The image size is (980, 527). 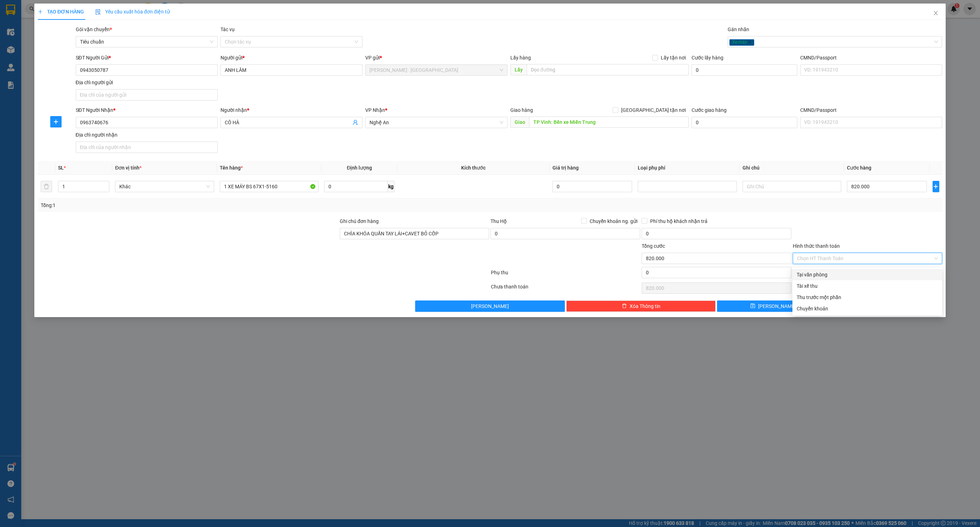 What do you see at coordinates (522, 110) in the screenshot?
I see `span: Giao hàng` at bounding box center [522, 110].